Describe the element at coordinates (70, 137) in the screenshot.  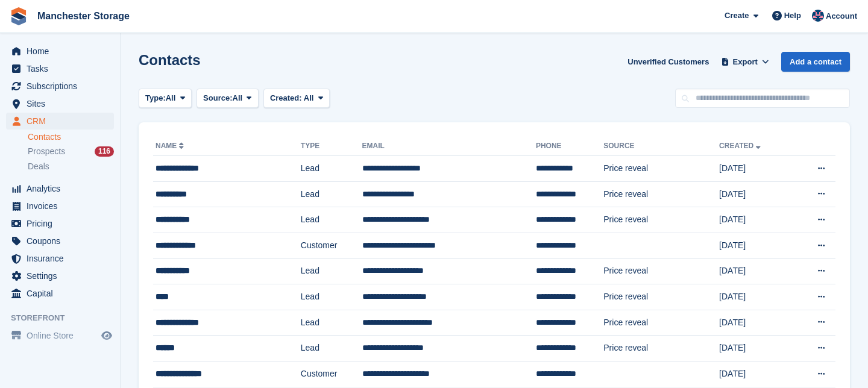
I see `a: Contacts` at that location.